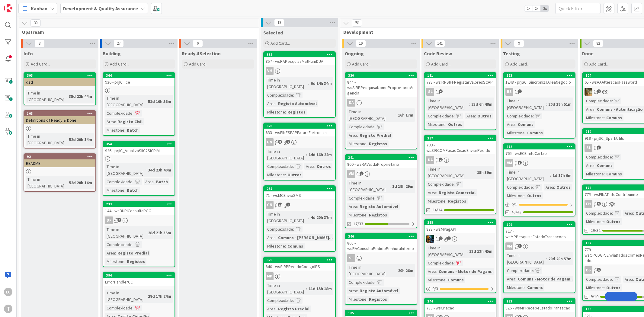  Describe the element at coordinates (516, 212) in the screenshot. I see `span: 43/43` at that location.